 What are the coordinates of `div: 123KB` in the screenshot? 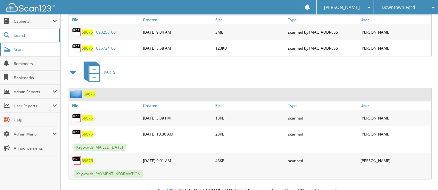 It's located at (250, 48).